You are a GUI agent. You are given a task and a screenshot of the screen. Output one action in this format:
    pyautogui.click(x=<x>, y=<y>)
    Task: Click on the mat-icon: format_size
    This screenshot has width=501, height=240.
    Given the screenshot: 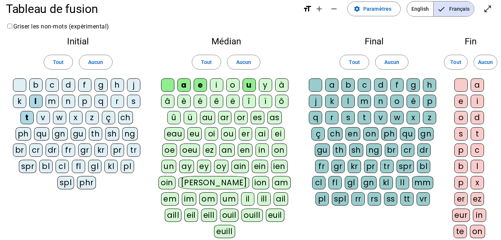 What is the action you would take?
    pyautogui.click(x=308, y=9)
    